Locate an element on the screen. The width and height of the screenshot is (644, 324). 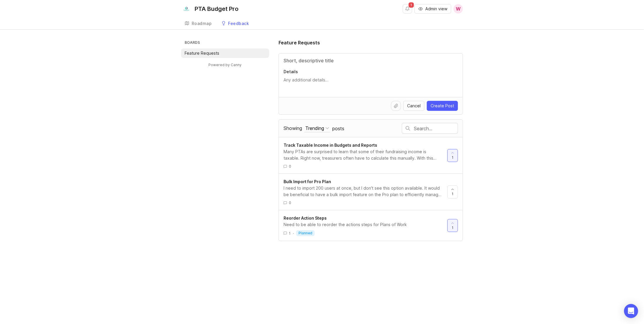
span: Admin view is located at coordinates (436, 9).